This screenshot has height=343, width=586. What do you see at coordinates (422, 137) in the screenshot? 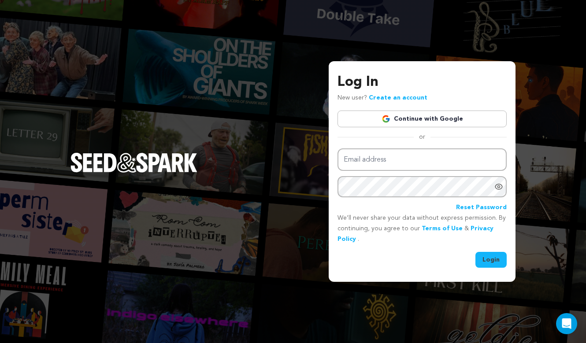
I see `span: or` at bounding box center [422, 137].